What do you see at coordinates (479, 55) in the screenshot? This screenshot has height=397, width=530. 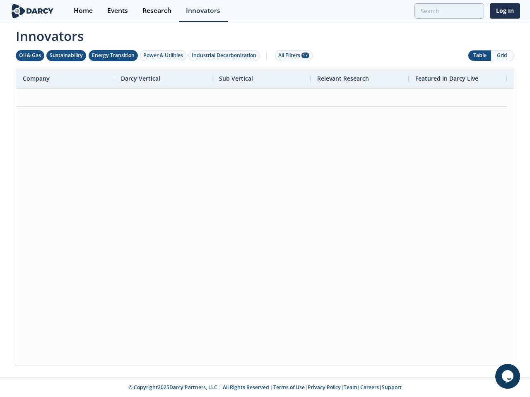 I see `button: Table` at bounding box center [479, 55].